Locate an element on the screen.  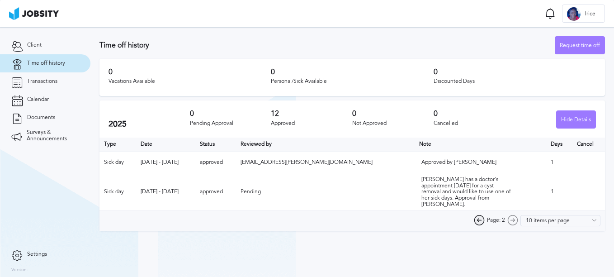
th: Type is located at coordinates (118, 144).